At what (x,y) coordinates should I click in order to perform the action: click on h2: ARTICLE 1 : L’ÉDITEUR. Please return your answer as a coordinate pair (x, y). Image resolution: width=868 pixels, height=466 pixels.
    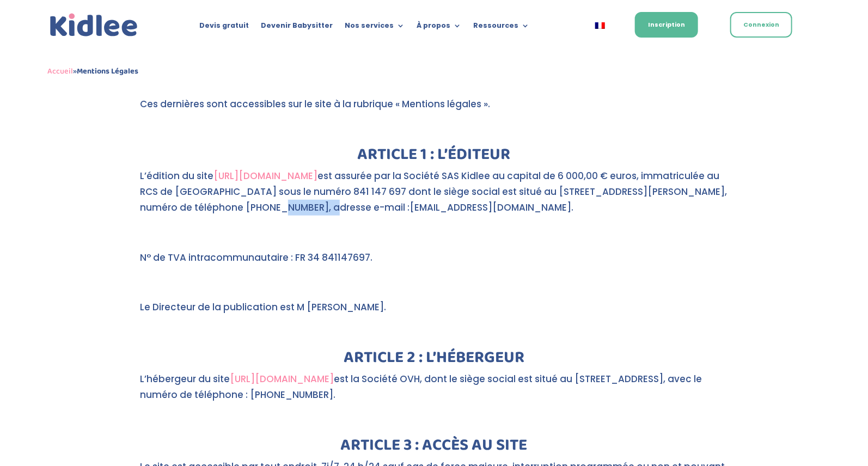
    Looking at the image, I should click on (434, 157).